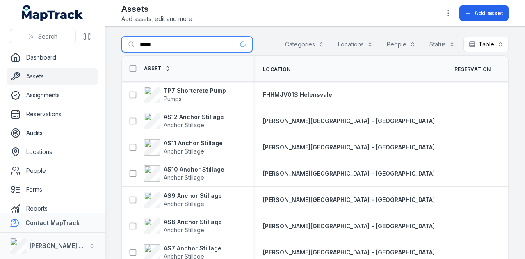 The height and width of the screenshot is (259, 525). What do you see at coordinates (355, 44) in the screenshot?
I see `button: Locations` at bounding box center [355, 44].